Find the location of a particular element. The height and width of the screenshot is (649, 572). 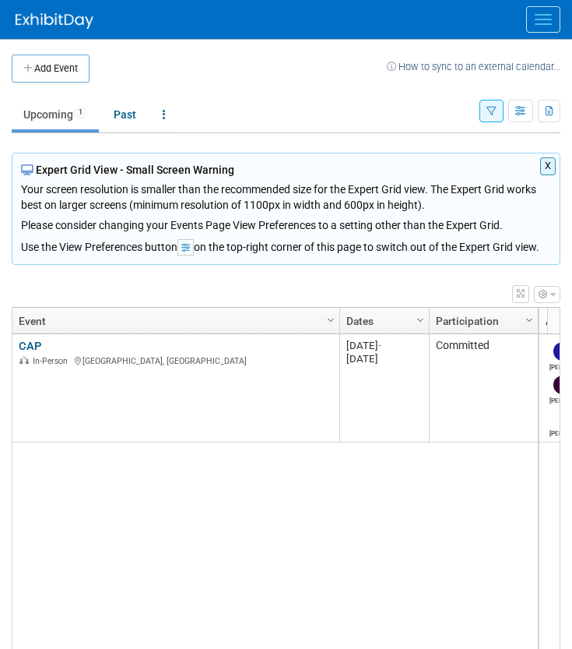

div: Expert Grid View - Small Screen Warning is located at coordinates (286, 170).